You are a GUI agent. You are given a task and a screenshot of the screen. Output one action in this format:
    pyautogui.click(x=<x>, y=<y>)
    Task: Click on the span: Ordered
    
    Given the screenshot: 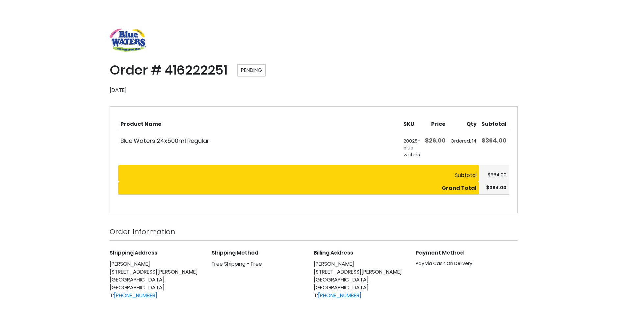 What is the action you would take?
    pyautogui.click(x=461, y=141)
    